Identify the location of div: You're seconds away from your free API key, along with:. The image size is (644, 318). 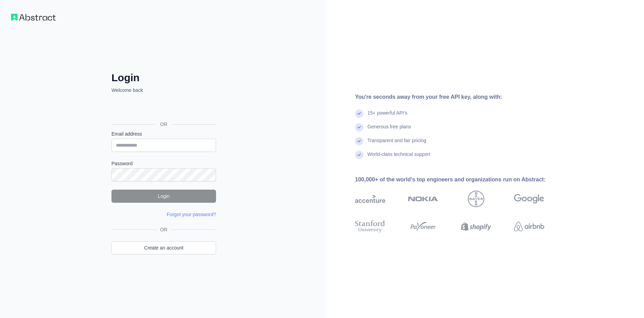
(461, 97).